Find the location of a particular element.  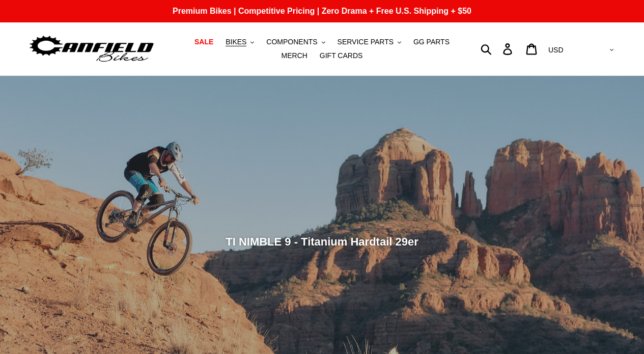

button: COMPONENTS is located at coordinates (295, 42).